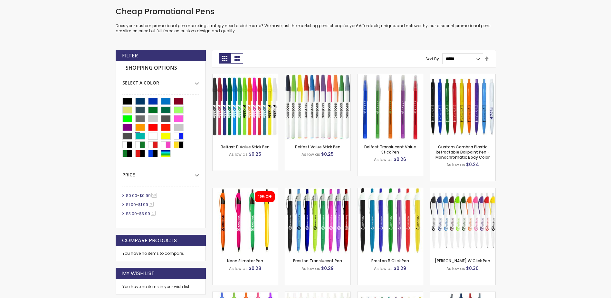  I want to click on a: Orlando Bright Value Click Stick Pen, so click(245, 294).